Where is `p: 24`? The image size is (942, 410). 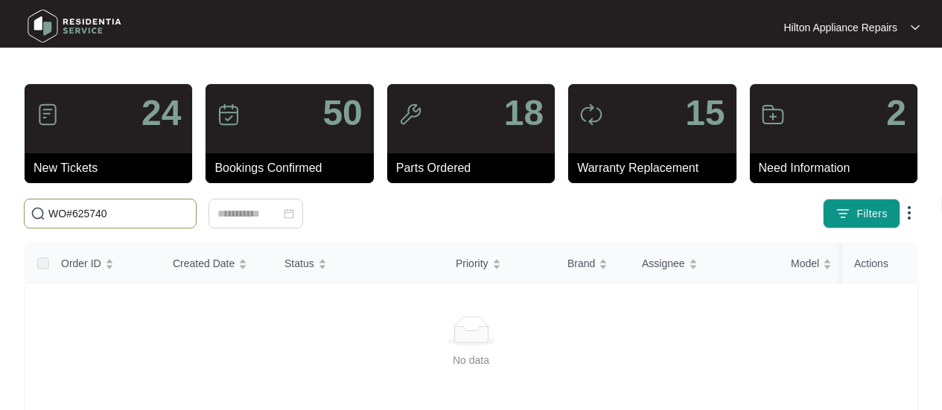
p: 24 is located at coordinates (161, 113).